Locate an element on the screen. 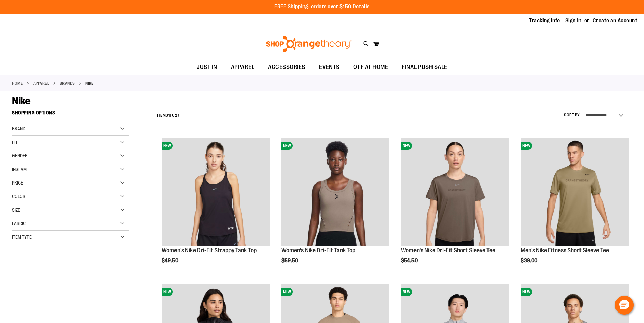  span: APPAREL is located at coordinates (243, 67).